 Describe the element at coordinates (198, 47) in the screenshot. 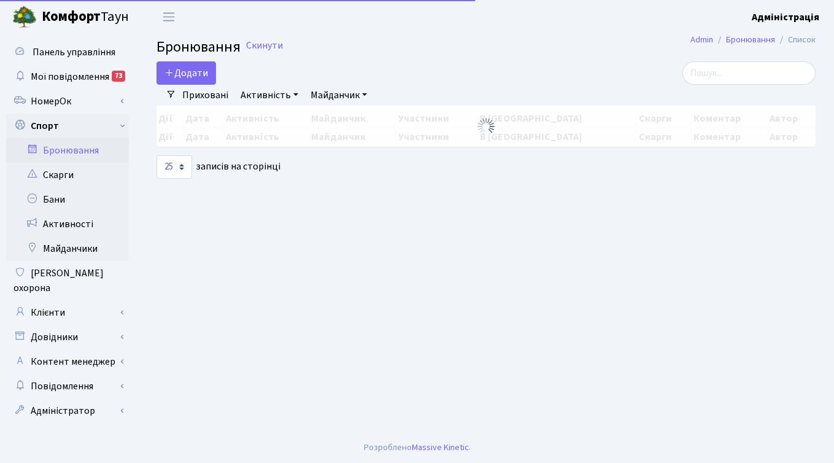

I see `span: Бронювання` at that location.